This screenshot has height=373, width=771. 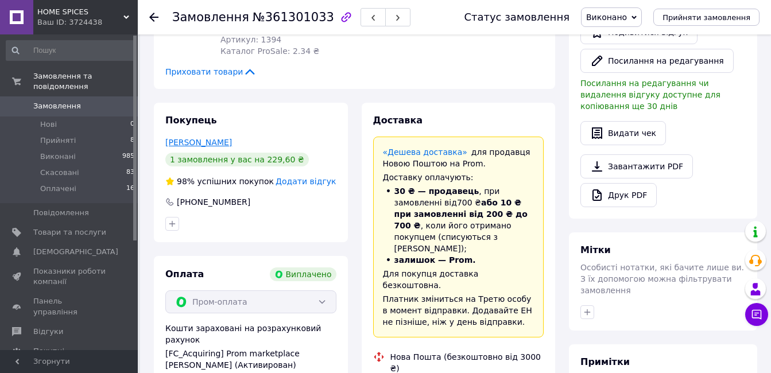 What do you see at coordinates (606, 17) in the screenshot?
I see `span: Виконано` at bounding box center [606, 17].